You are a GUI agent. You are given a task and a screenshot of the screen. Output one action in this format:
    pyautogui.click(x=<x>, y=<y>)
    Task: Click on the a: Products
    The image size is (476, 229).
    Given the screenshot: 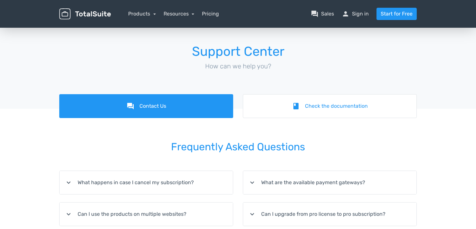 What is the action you would take?
    pyautogui.click(x=142, y=14)
    